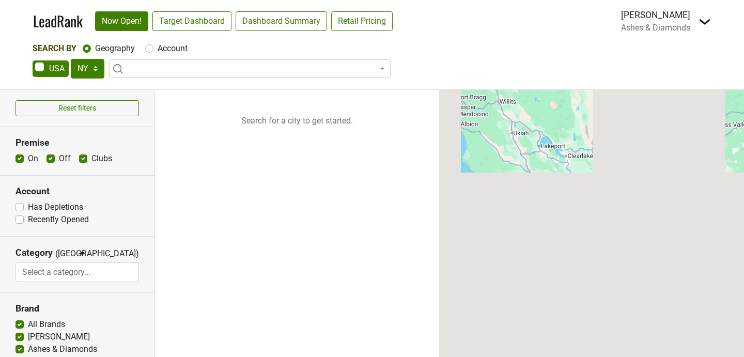  Describe the element at coordinates (297, 121) in the screenshot. I see `p: Search for a city to get started.` at that location.